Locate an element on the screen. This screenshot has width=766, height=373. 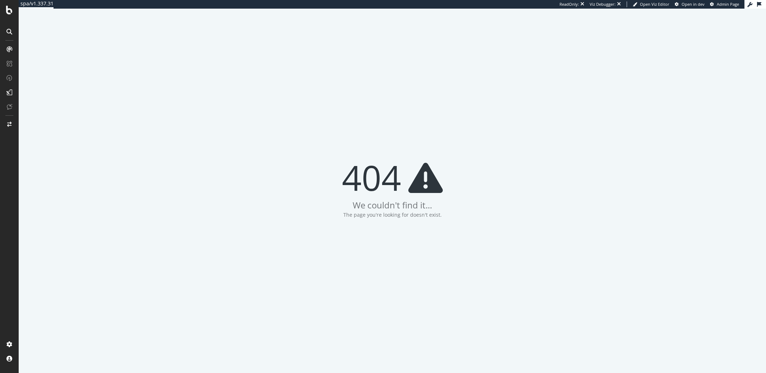
div: 404 is located at coordinates (392, 177).